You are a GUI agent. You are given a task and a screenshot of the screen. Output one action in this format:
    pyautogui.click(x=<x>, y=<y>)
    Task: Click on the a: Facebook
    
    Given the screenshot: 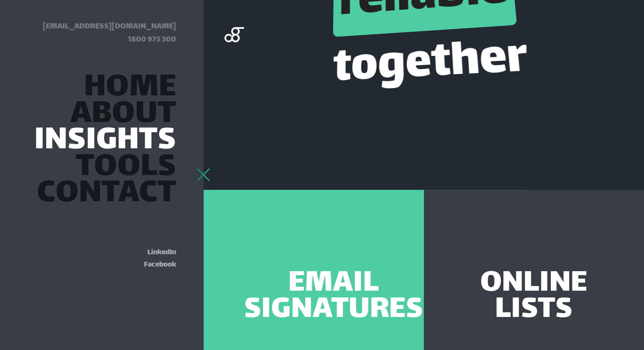 What is the action you would take?
    pyautogui.click(x=160, y=265)
    